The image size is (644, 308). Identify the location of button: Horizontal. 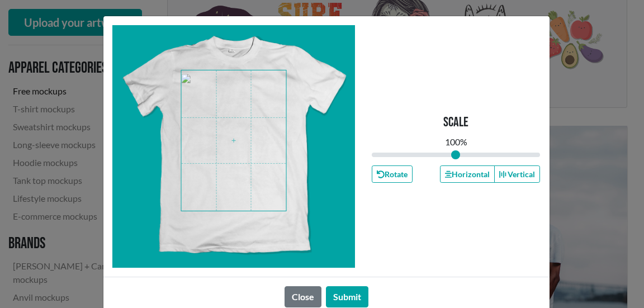
(467, 174).